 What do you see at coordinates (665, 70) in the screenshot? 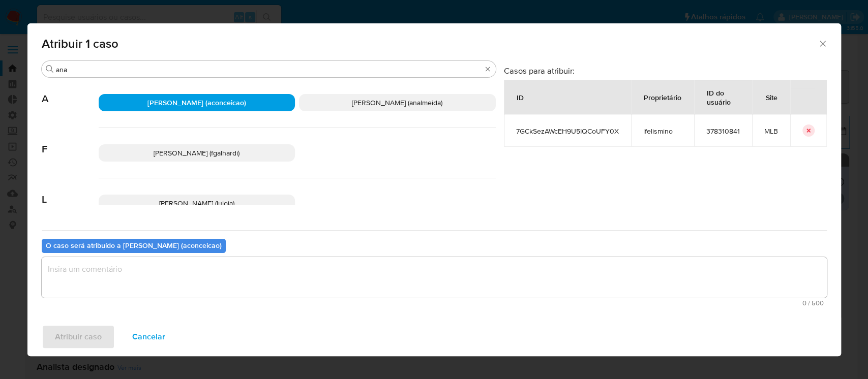
I see `h3: Casos para atribuir:` at bounding box center [665, 70].